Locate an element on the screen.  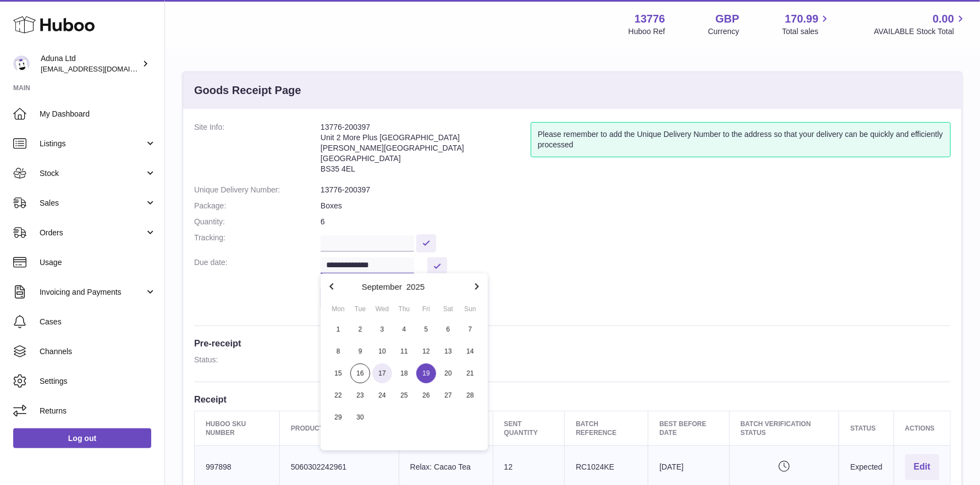
div: Huboo Ref is located at coordinates (646, 31).